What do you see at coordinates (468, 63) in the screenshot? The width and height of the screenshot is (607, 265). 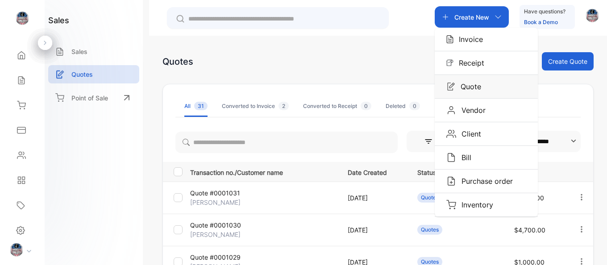 I see `p: Receipt` at bounding box center [468, 63].